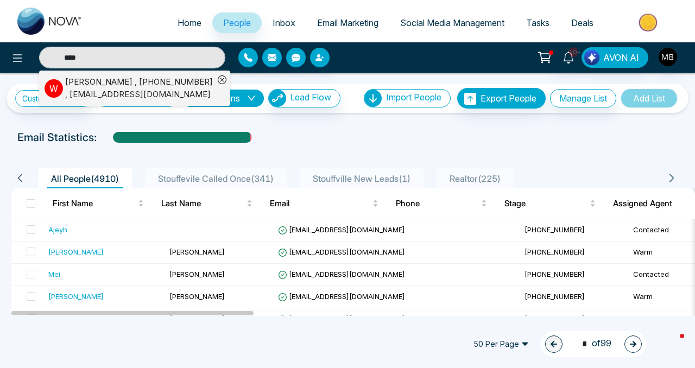 This screenshot has width=695, height=368. What do you see at coordinates (475, 179) in the screenshot?
I see `span: Realtor ( 225 )` at bounding box center [475, 179].